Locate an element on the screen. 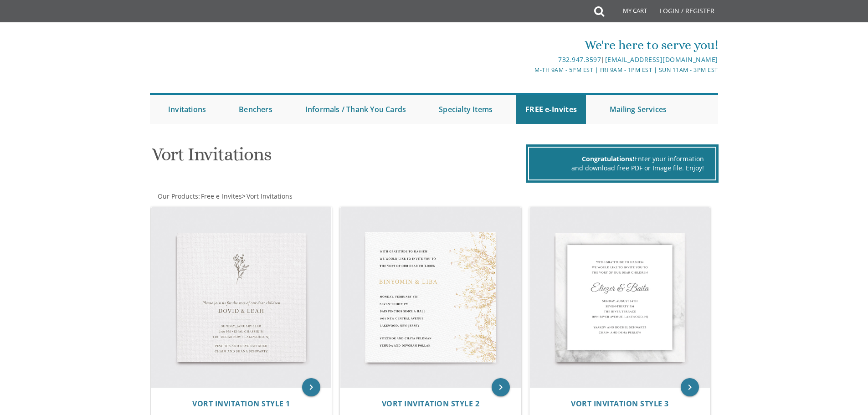 The image size is (868, 415). img: Vort Invitation Style 2 is located at coordinates (430, 297).